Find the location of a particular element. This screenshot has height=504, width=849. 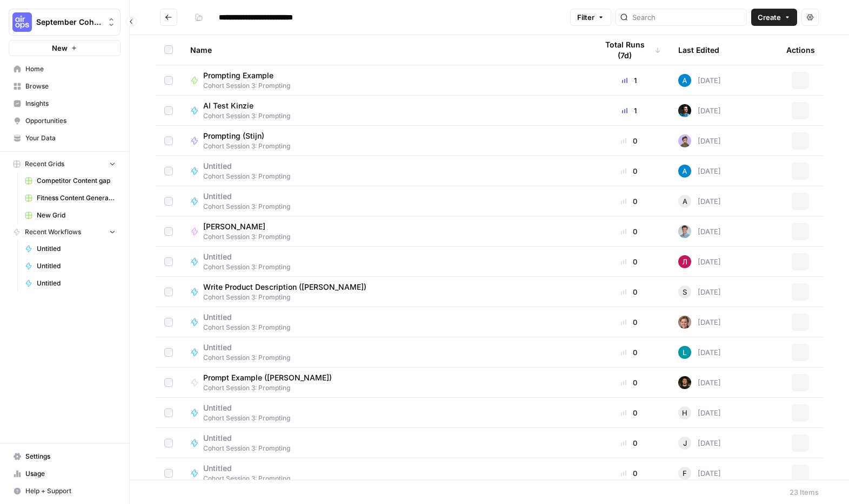

span: AI Test Kinzie is located at coordinates (242, 106).